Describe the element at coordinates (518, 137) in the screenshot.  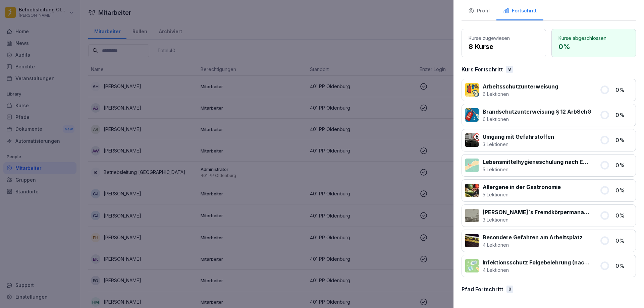
I see `p: Umgang mit Gefahrstoffen` at that location.